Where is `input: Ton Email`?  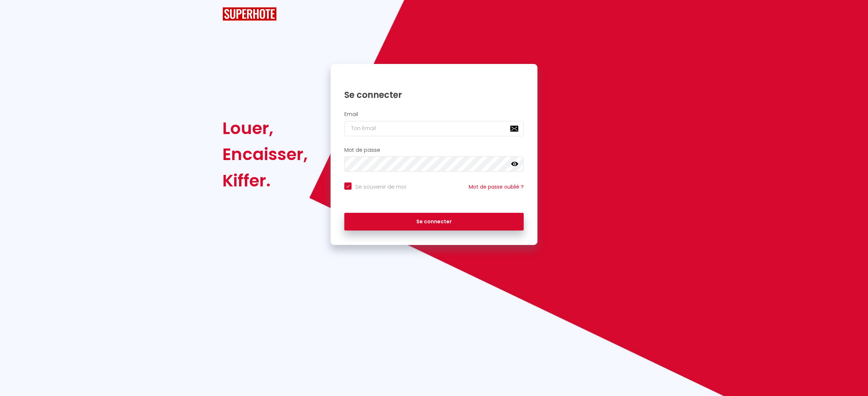
input: Ton Email is located at coordinates (434, 129).